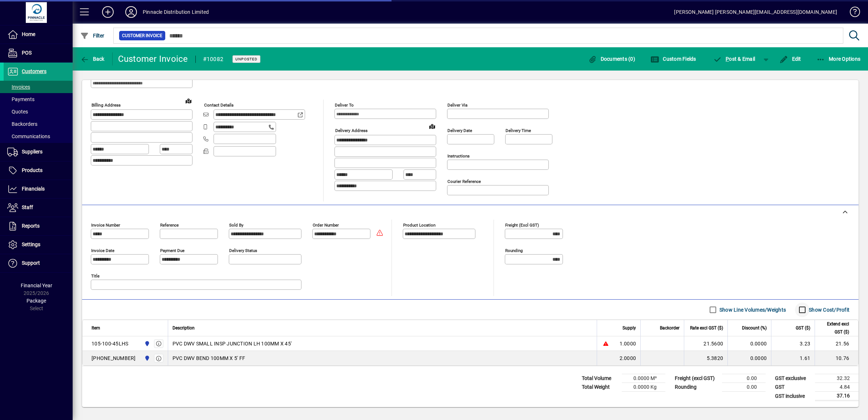  Describe the element at coordinates (794, 396) in the screenshot. I see `td: GST inclusive` at that location.